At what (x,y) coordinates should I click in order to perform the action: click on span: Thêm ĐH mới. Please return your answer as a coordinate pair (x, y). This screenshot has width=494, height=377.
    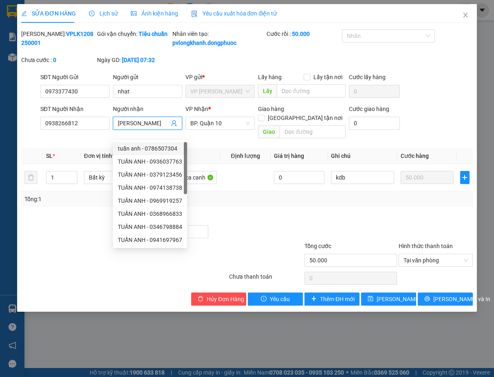
    Looking at the image, I should click on (337, 299).